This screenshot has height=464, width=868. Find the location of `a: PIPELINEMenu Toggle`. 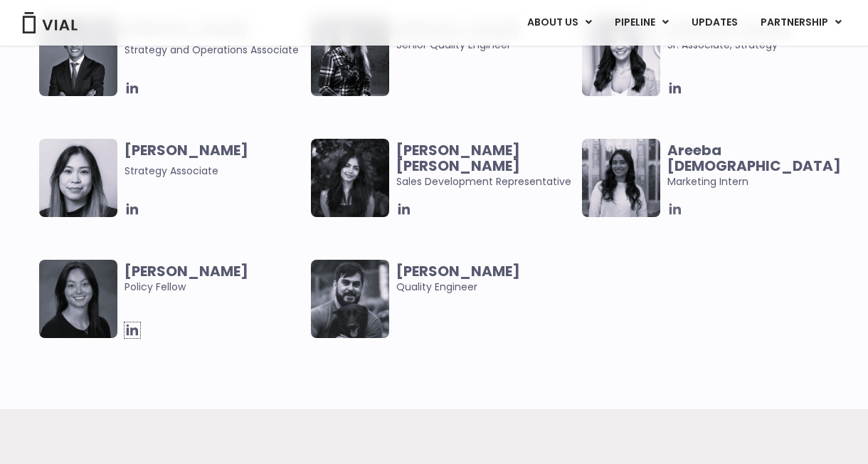

a: PIPELINEMenu Toggle is located at coordinates (641, 23).